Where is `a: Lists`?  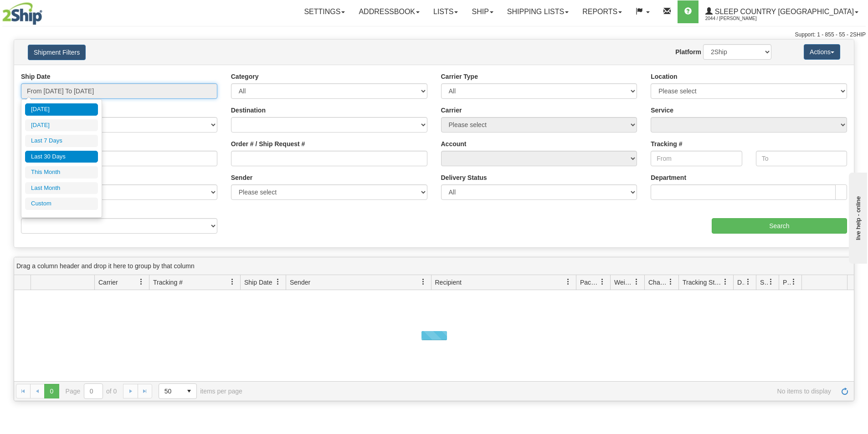
a: Lists is located at coordinates (445, 12).